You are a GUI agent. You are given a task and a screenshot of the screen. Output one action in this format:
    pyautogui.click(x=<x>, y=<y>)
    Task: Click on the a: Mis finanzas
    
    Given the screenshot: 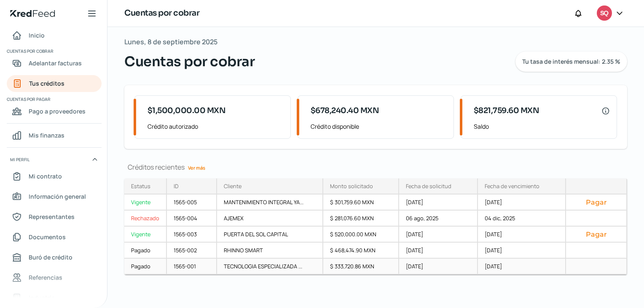 What is the action you would take?
    pyautogui.click(x=54, y=136)
    